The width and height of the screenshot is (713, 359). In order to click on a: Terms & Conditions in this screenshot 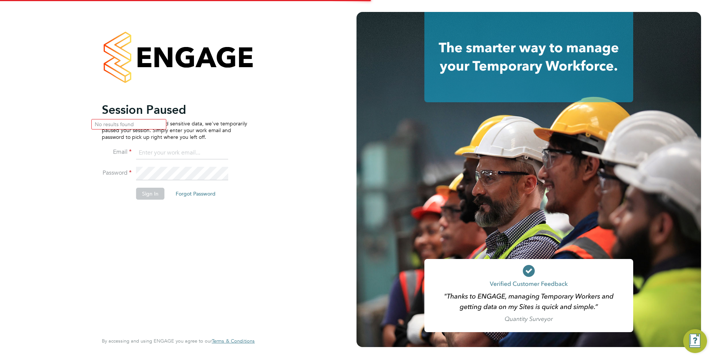, I will do `click(233, 341)`.